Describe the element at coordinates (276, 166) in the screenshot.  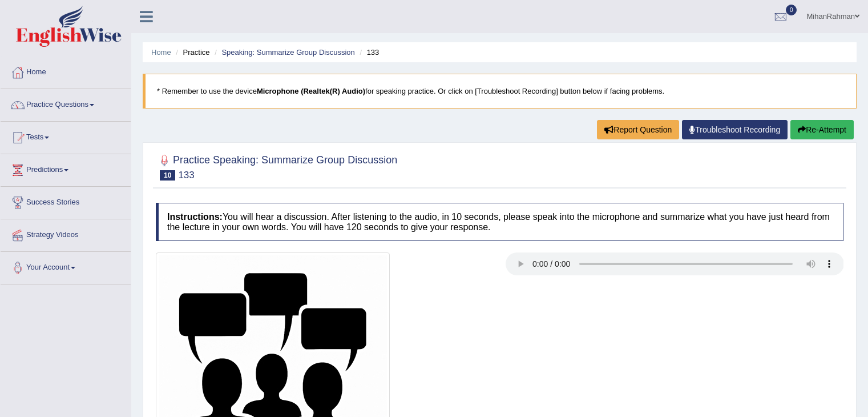
I see `h2: Practice Speaking: Summarize Group Discussion` at that location.